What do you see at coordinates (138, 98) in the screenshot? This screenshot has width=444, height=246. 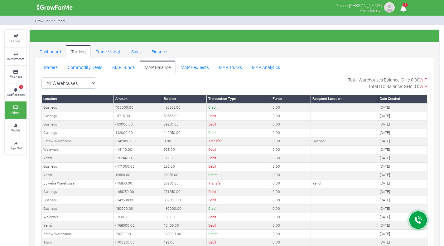 I see `th: Amount` at bounding box center [138, 98].